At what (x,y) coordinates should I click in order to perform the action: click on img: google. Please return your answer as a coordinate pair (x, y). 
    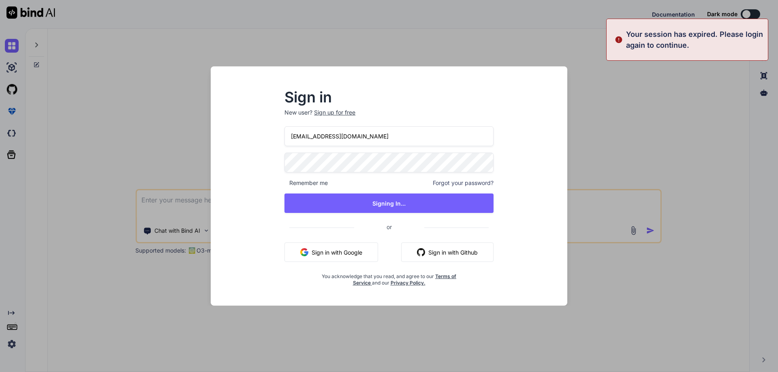
    Looking at the image, I should click on (304, 252).